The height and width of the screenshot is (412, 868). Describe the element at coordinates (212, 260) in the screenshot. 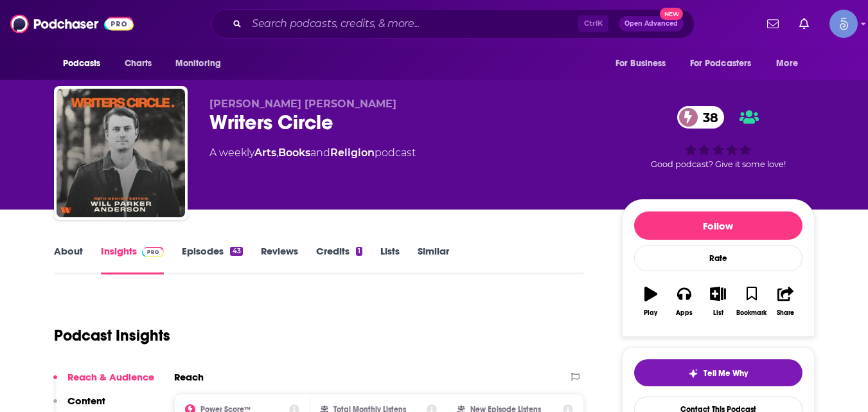

I see `a: Episodes43` at that location.